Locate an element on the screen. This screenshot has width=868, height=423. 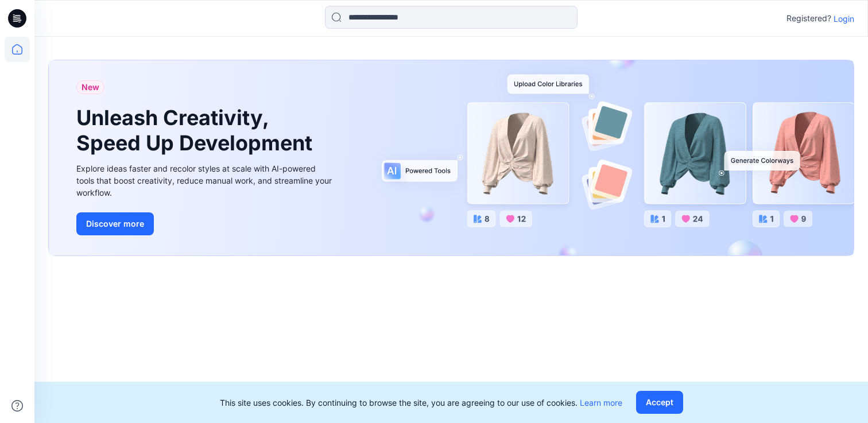
p: Registered? is located at coordinates (809, 18).